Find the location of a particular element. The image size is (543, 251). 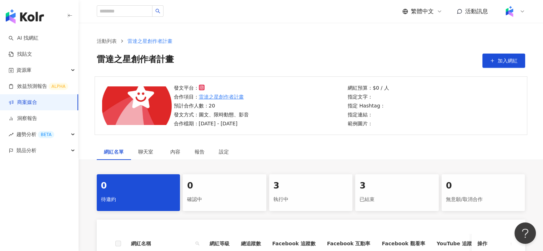

span: rise is located at coordinates (11, 135).